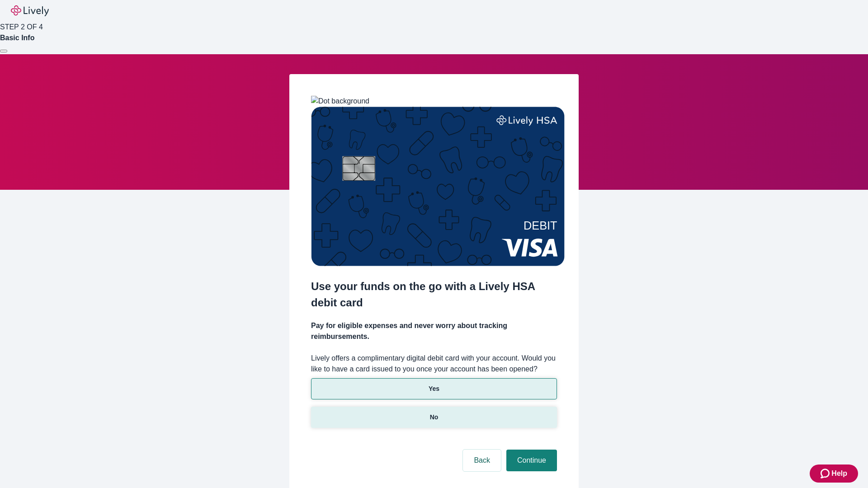  Describe the element at coordinates (340, 101) in the screenshot. I see `img: Dot background` at that location.